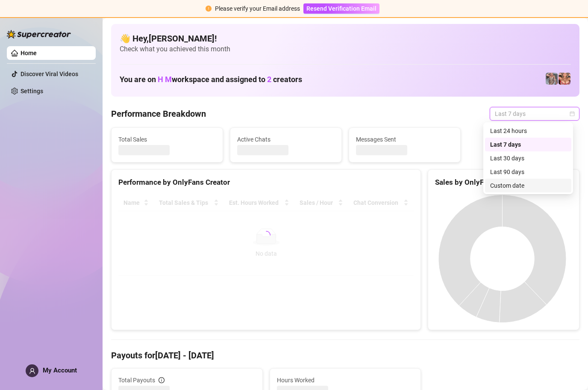 The height and width of the screenshot is (390, 588). What do you see at coordinates (565, 79) in the screenshot?
I see `img: pennylondon` at bounding box center [565, 79].